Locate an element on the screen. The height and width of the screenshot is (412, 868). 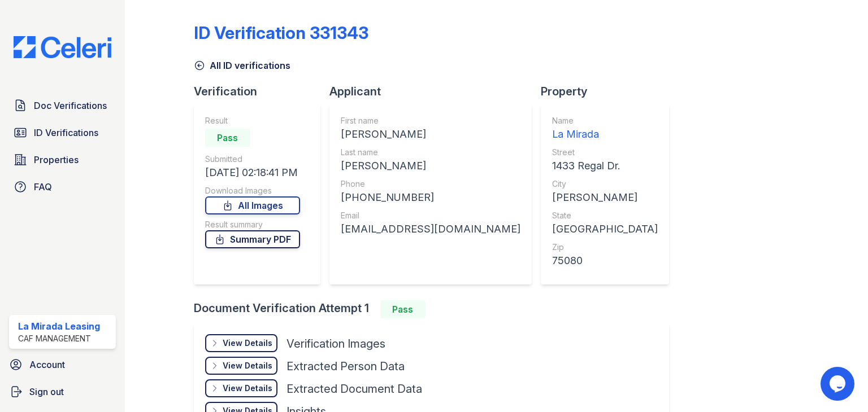
div: State is located at coordinates (604, 216).